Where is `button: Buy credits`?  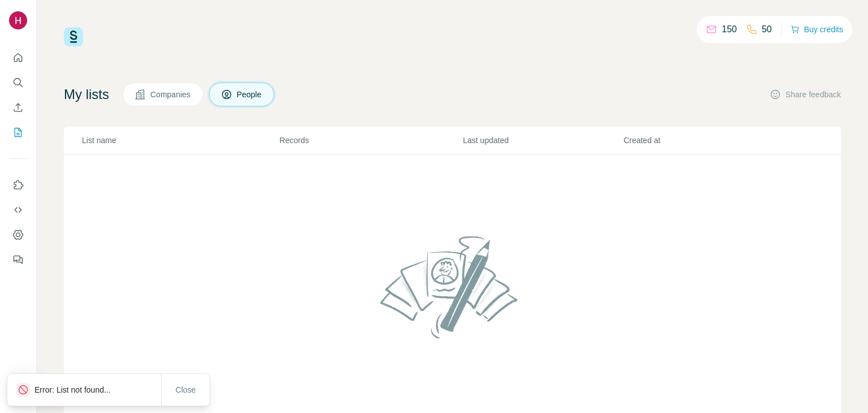 button: Buy credits is located at coordinates (816, 30).